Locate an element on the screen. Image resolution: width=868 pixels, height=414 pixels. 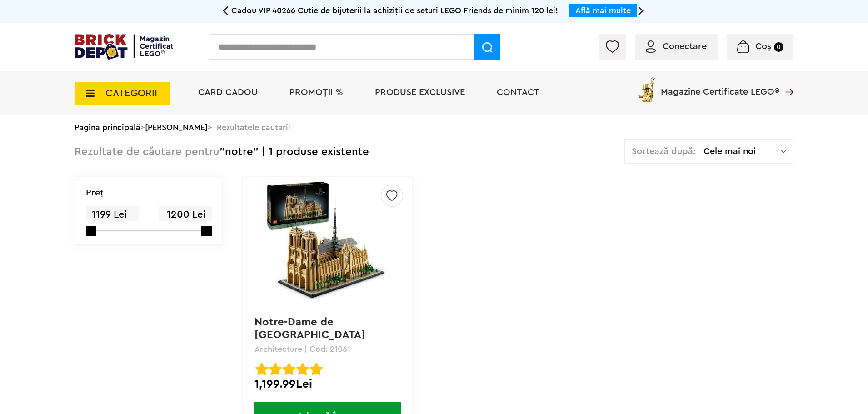
span: Produse exclusive is located at coordinates (420, 92).